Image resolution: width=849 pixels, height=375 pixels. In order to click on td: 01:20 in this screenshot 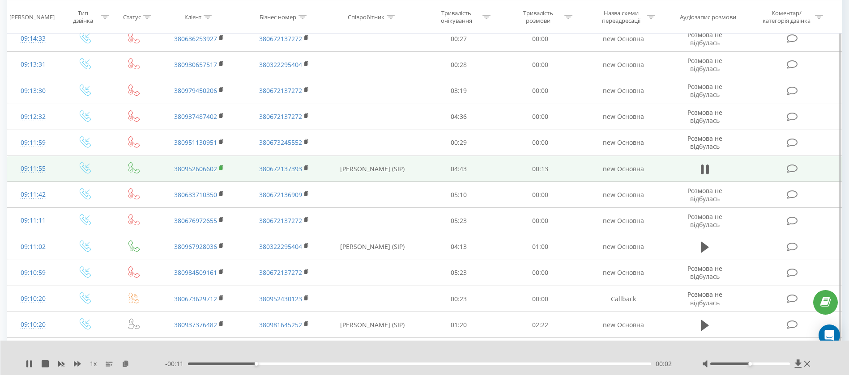, I will do `click(459, 325)`.